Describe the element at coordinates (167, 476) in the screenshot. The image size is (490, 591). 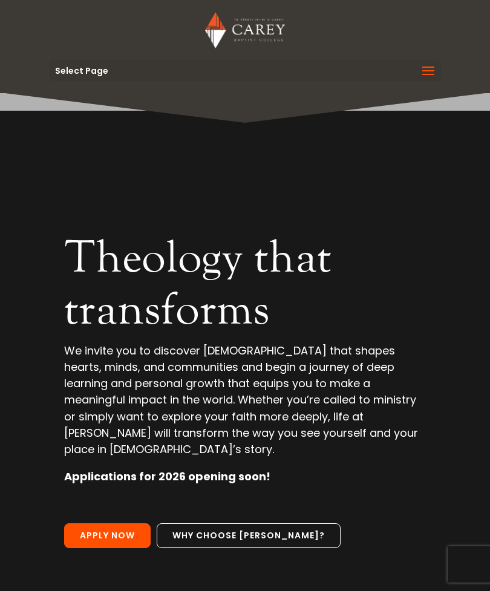
I see `strong: Applications for 2026 opening soon!` at that location.